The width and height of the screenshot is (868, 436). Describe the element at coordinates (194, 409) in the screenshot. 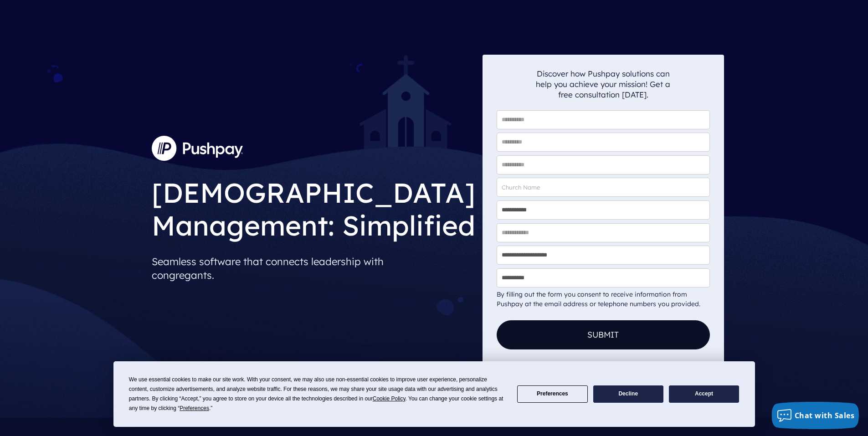

I see `span: Preferences` at that location.